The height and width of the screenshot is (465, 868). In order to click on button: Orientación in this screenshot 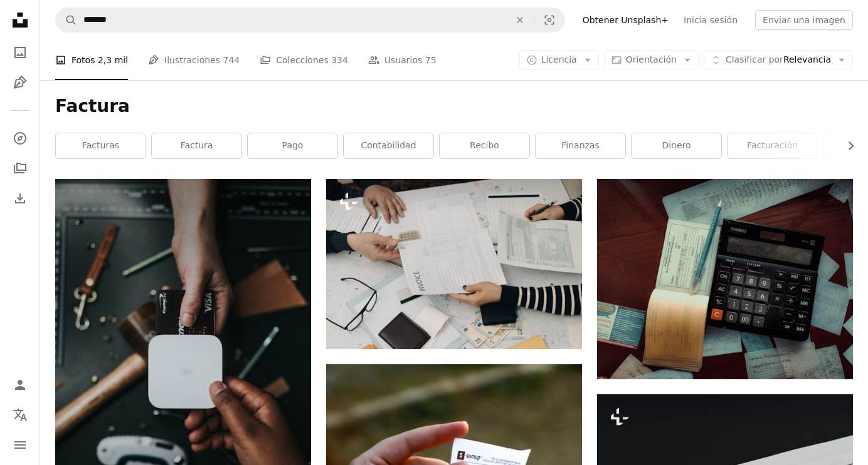, I will do `click(651, 60)`.